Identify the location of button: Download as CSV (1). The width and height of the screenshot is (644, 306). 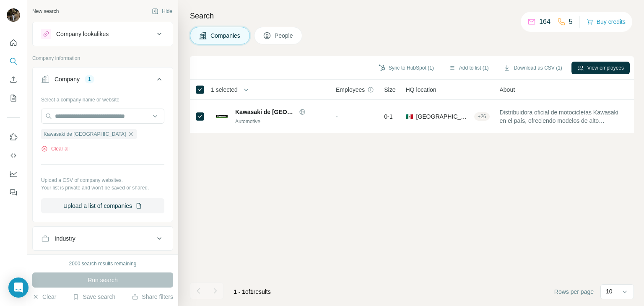
(532, 68).